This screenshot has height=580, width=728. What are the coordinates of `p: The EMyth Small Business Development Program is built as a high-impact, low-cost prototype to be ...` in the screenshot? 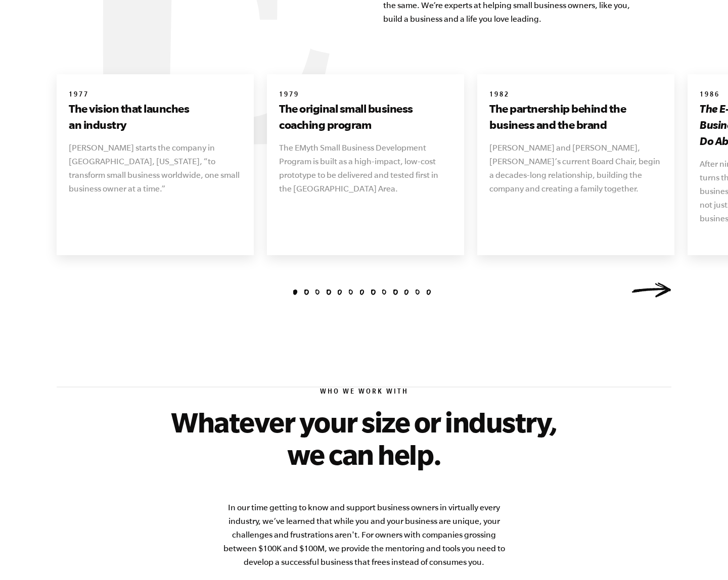 It's located at (365, 168).